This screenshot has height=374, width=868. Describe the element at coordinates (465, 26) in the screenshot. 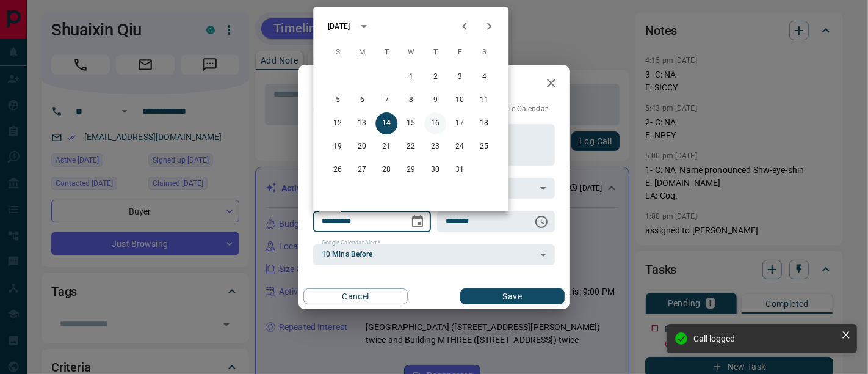

I see `button: Previous month` at that location.